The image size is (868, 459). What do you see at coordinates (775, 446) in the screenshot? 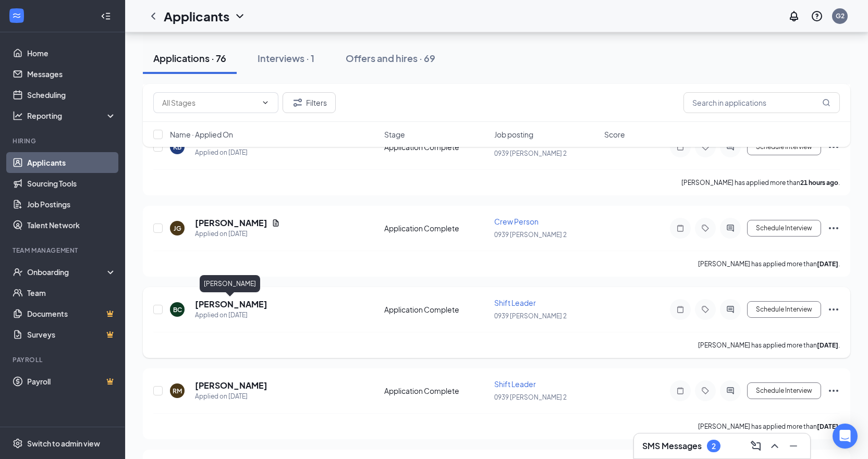
I see `button: ChevronUp` at bounding box center [775, 446].